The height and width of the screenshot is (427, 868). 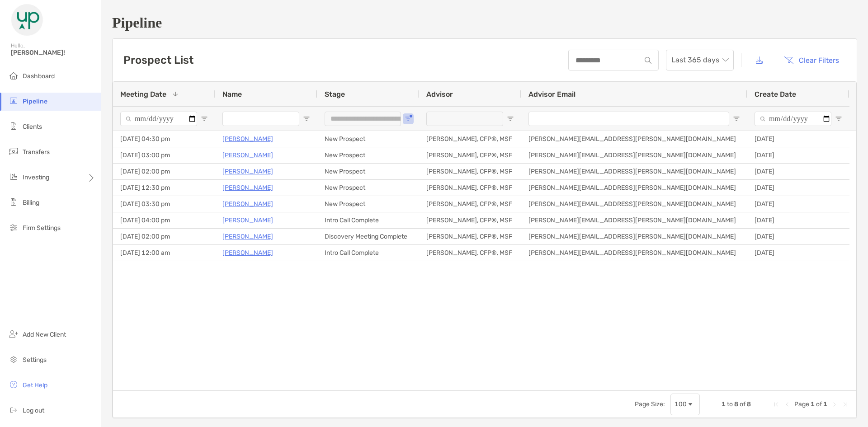 I want to click on span: Get Help, so click(x=35, y=385).